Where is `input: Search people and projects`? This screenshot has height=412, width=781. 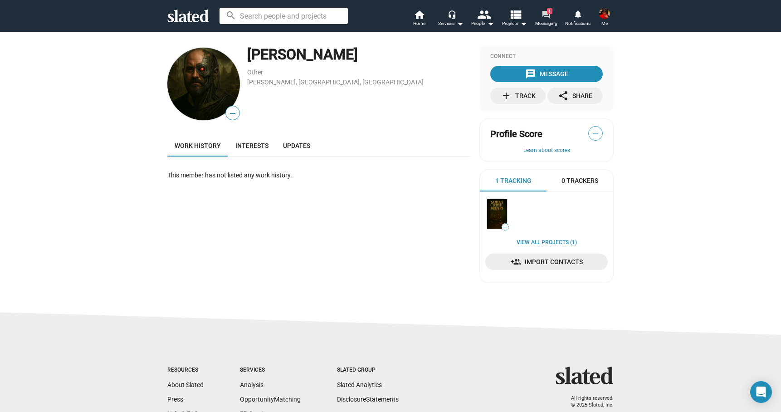 input: Search people and projects is located at coordinates (283, 16).